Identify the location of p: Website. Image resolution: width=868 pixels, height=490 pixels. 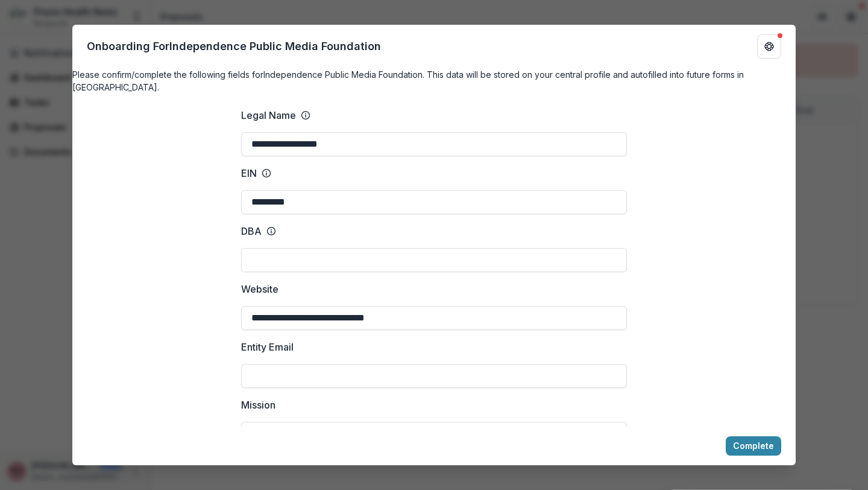
(260, 289).